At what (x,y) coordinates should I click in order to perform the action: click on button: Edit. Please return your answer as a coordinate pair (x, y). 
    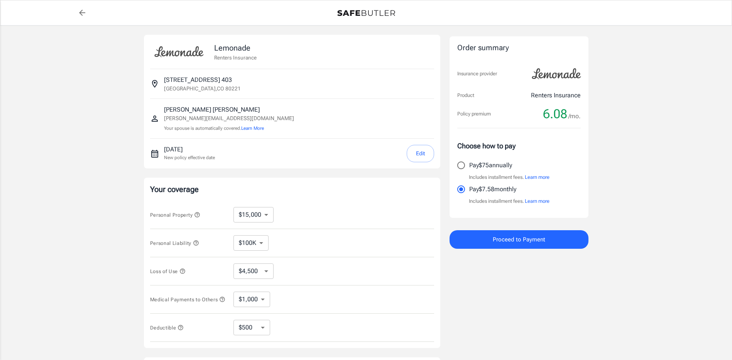
    Looking at the image, I should click on (420, 153).